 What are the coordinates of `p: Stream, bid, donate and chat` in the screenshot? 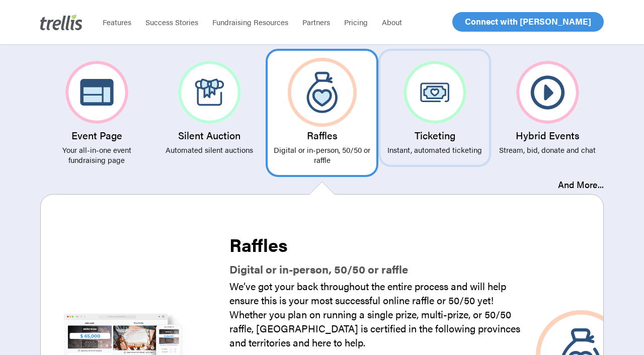 It's located at (547, 150).